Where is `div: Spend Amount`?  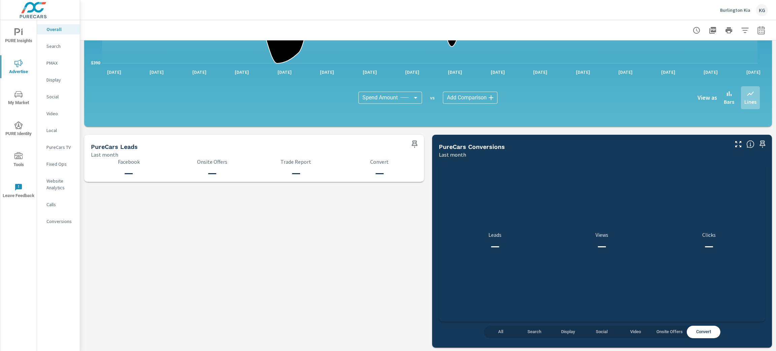 div: Spend Amount is located at coordinates (390, 98).